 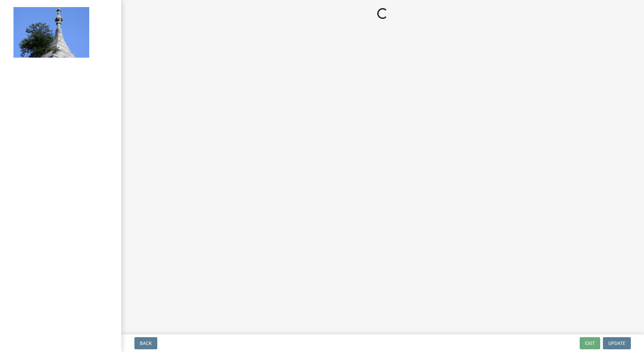 I want to click on button: Back, so click(x=146, y=343).